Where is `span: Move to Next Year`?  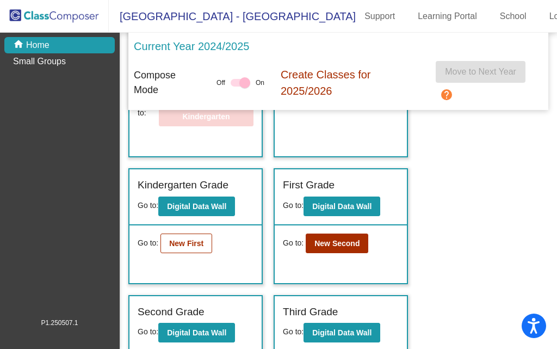
span: Move to Next Year is located at coordinates (480, 71).